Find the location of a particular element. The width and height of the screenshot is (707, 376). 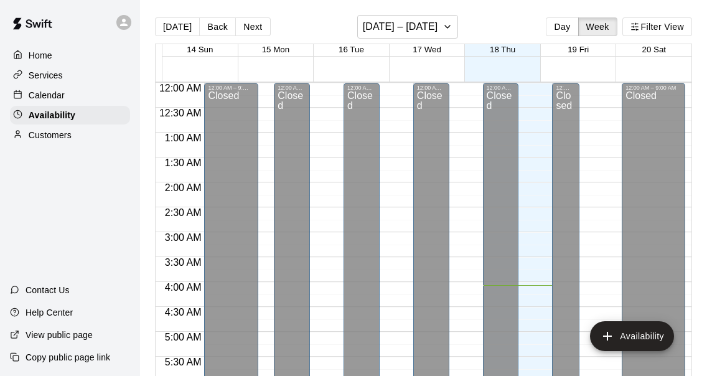

span: 5:30 AM is located at coordinates (183, 362).